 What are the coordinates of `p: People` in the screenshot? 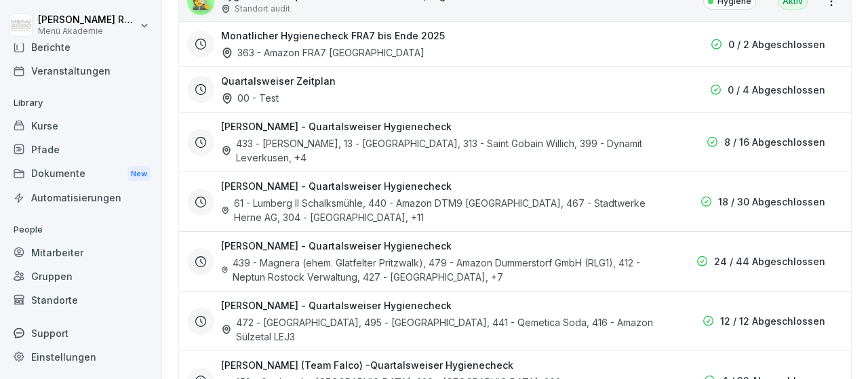 It's located at (81, 230).